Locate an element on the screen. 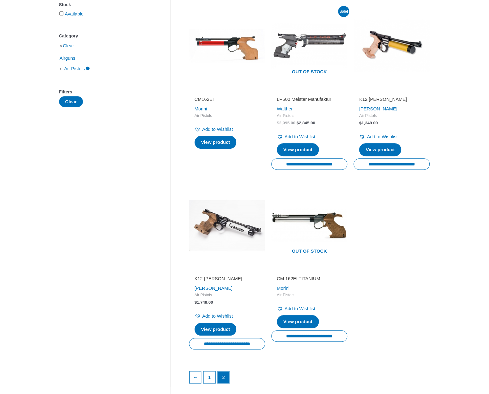 The image size is (489, 394). a: Clear is located at coordinates (68, 45).